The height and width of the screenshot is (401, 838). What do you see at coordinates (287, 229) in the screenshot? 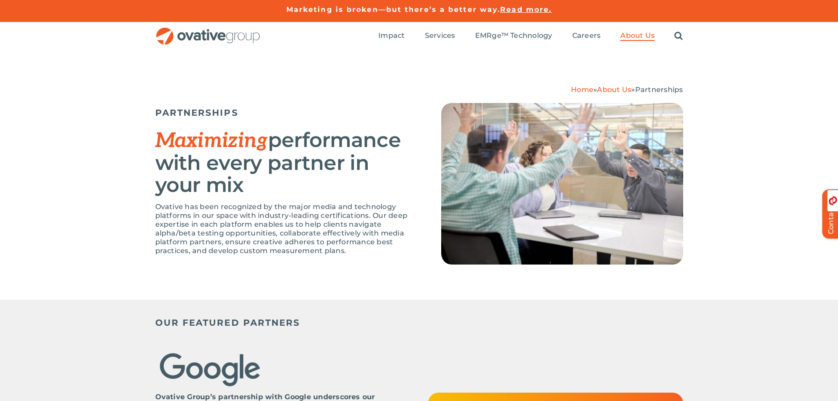
I see `p: Ovative has been recognized by the major media and technology platforms in our space with industr...` at bounding box center [287, 229].